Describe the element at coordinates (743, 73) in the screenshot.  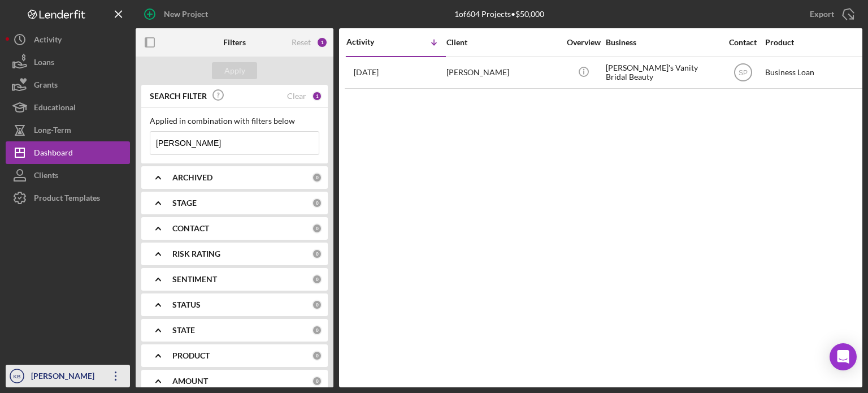
I see `text: SP` at that location.